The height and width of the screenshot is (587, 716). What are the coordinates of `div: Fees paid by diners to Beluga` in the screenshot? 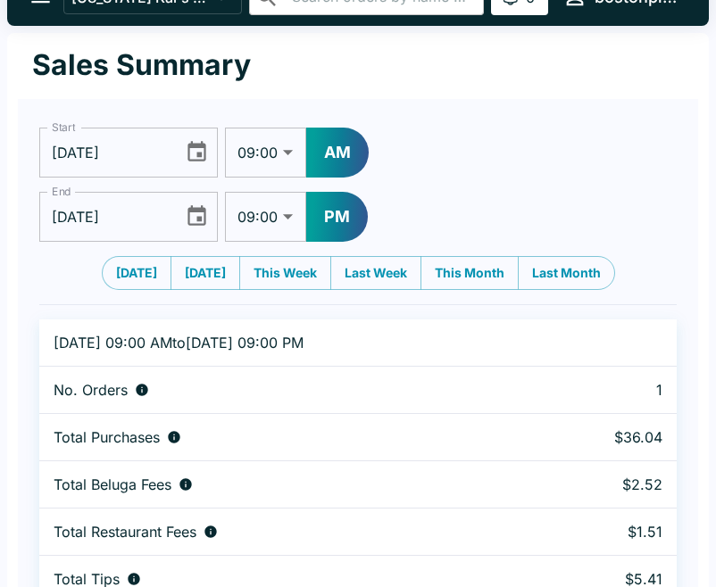 It's located at (289, 484).